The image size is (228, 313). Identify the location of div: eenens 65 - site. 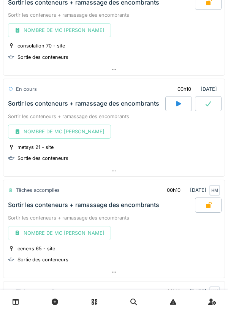
(36, 248).